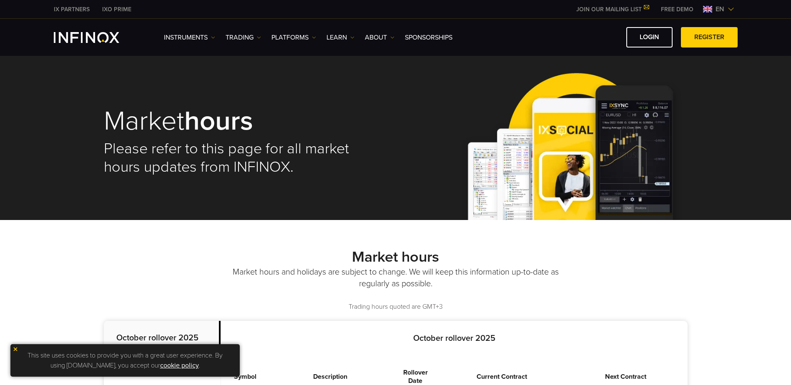 The height and width of the screenshot is (385, 791). Describe the element at coordinates (15, 349) in the screenshot. I see `img: yellow close icon` at that location.